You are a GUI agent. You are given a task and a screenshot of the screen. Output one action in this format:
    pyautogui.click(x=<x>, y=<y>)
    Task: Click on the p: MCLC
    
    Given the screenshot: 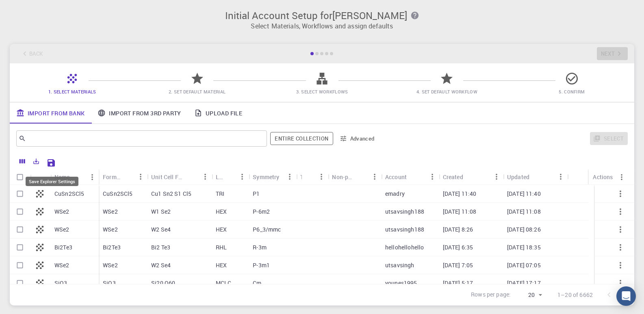 What is the action you would take?
    pyautogui.click(x=224, y=283)
    